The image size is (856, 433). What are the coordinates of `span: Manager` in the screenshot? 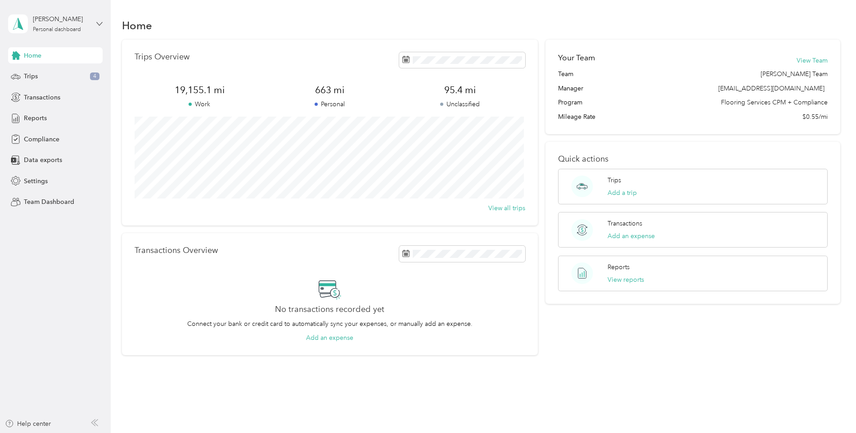 It's located at (570, 88).